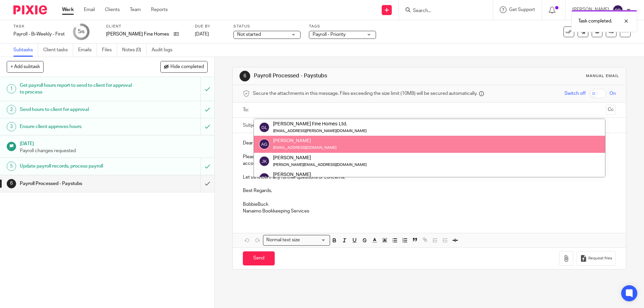 This screenshot has width=644, height=308. Describe the element at coordinates (134, 50) in the screenshot. I see `a: Notes (0)` at that location.